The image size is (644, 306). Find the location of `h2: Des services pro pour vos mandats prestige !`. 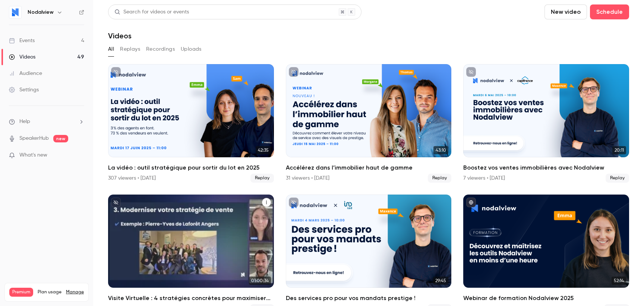

h2: Des services pro pour vos mandats prestige ! is located at coordinates (369, 298).